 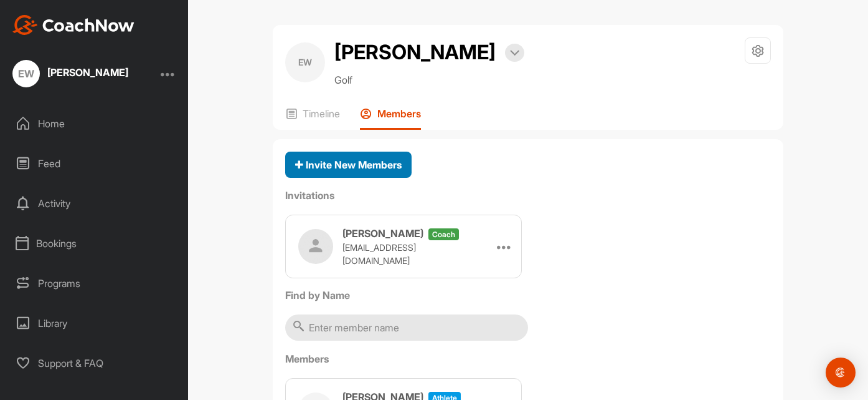 I want to click on input: Enter member name, so click(x=407, y=328).